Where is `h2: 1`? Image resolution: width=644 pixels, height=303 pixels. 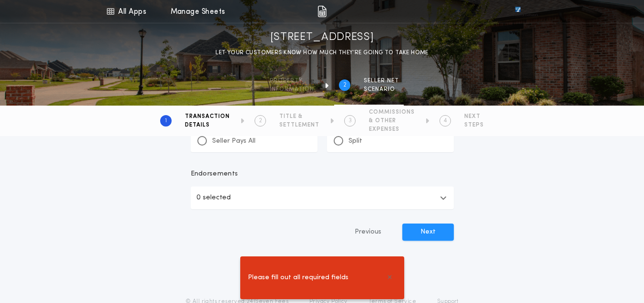 h2: 1 is located at coordinates (166, 121).